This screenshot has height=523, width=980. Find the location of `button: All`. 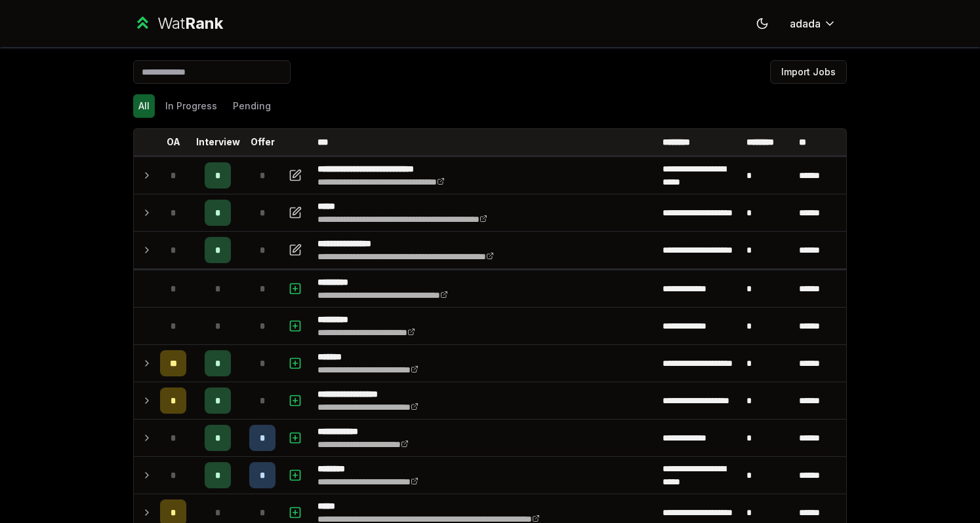

button: All is located at coordinates (144, 106).